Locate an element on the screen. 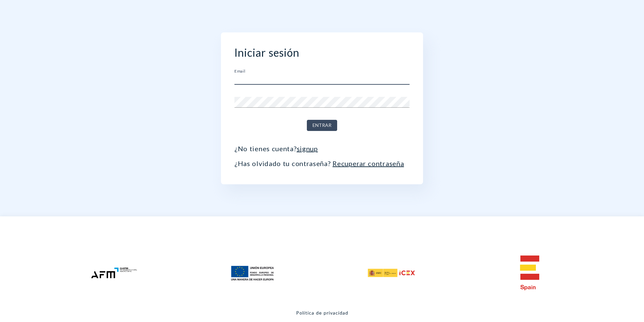 This screenshot has width=644, height=322. img: afm is located at coordinates (114, 272).